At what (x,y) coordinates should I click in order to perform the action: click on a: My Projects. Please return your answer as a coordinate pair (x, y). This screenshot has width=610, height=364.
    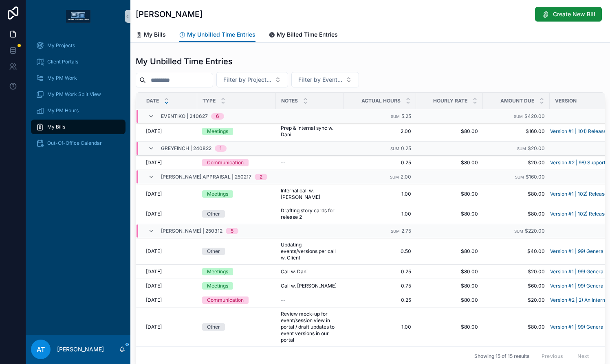
    Looking at the image, I should click on (78, 46).